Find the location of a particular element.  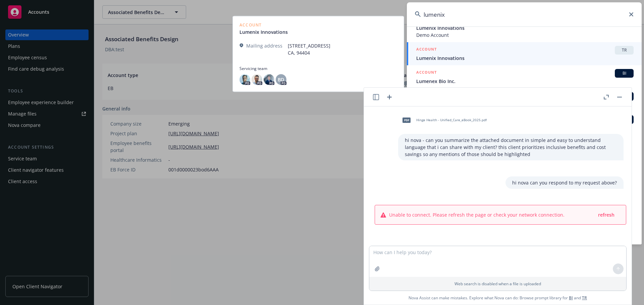

p: Web search is disabled when a file is uploaded is located at coordinates (498, 284).